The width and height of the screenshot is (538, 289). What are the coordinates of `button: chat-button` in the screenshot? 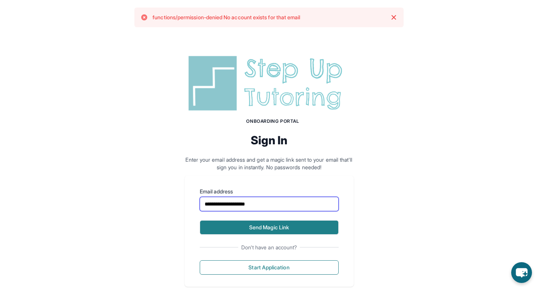 It's located at (521, 272).